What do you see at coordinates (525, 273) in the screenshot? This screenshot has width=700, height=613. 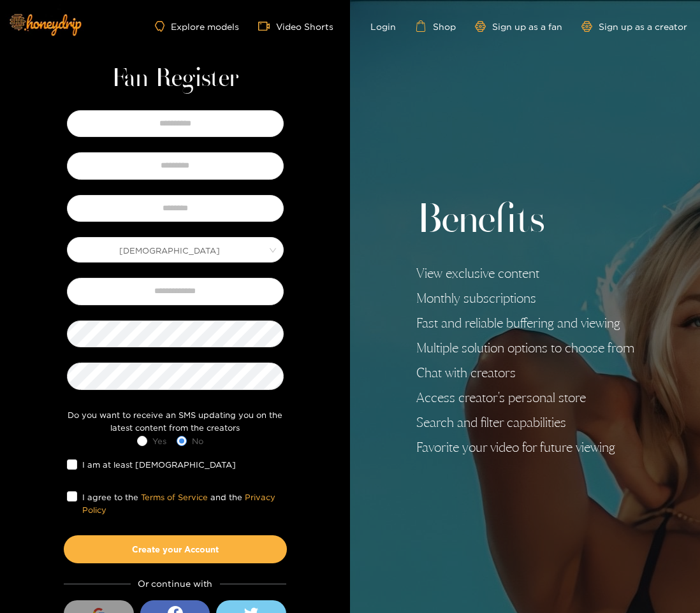 I see `li: View exclusive content` at bounding box center [525, 273].